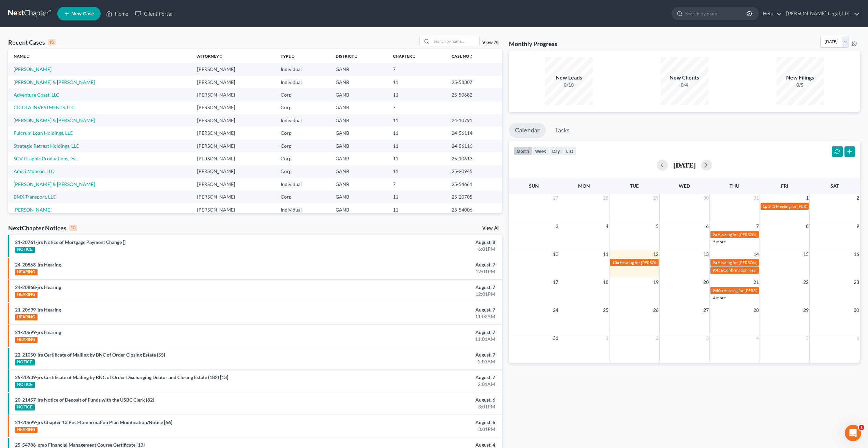 Image resolution: width=868 pixels, height=448 pixels. Describe the element at coordinates (718, 290) in the screenshot. I see `span: 9:40a` at that location.